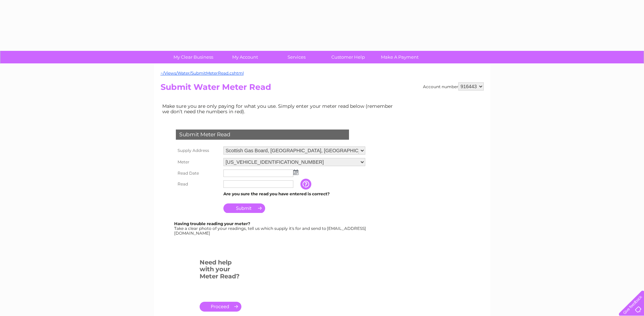 This screenshot has width=644, height=316. Describe the element at coordinates (202, 73) in the screenshot. I see `a: ~/Views/Water/SubmitMeterRead.cshtml` at that location.